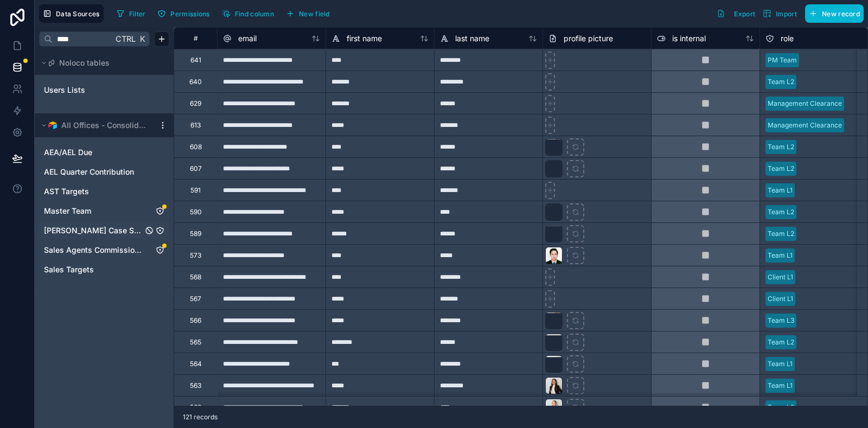 This screenshot has width=868, height=428. I want to click on span: Users Lists, so click(64, 90).